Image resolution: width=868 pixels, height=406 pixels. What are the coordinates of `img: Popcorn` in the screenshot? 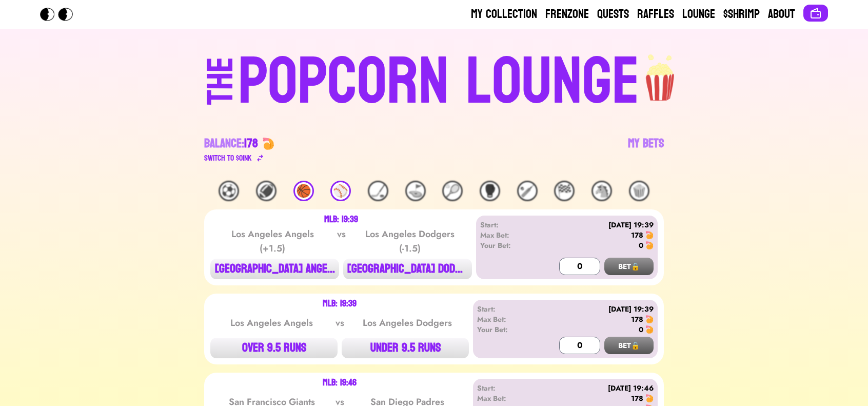 It's located at (60, 14).